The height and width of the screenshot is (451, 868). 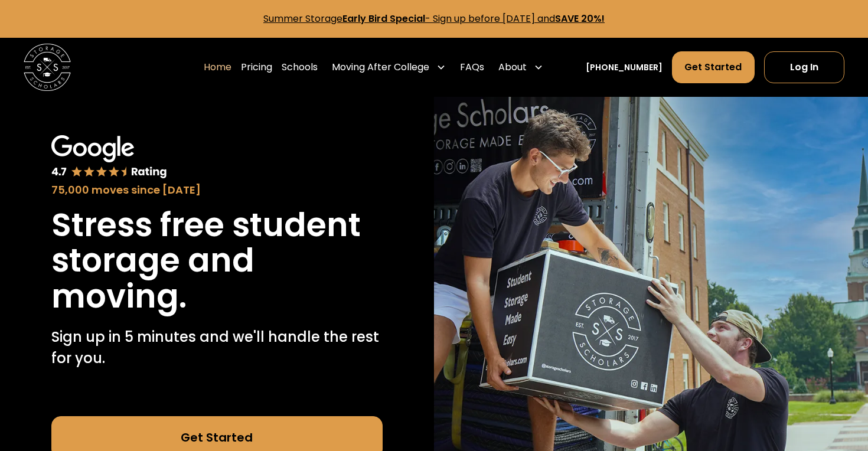 I want to click on a: Log In, so click(x=804, y=67).